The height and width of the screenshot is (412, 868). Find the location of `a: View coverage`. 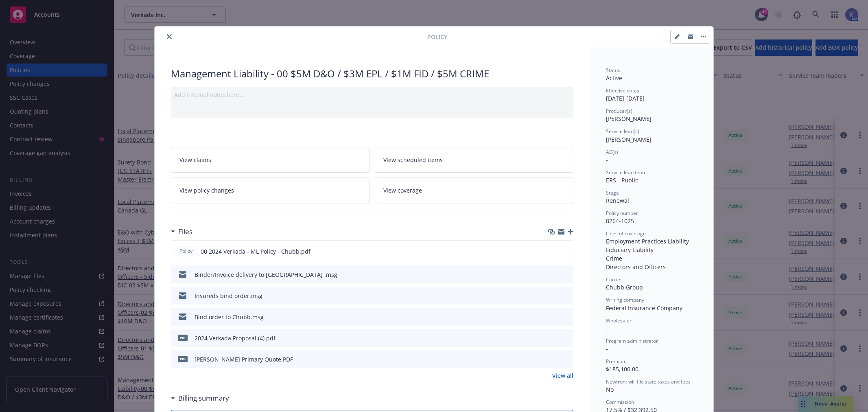

a: View coverage is located at coordinates (474, 190).